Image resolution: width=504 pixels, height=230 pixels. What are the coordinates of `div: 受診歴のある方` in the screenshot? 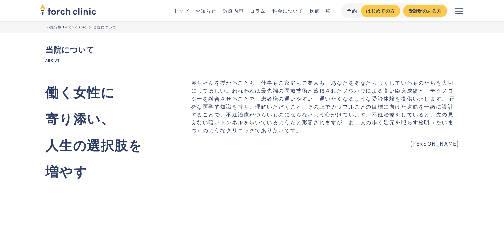 It's located at (425, 11).